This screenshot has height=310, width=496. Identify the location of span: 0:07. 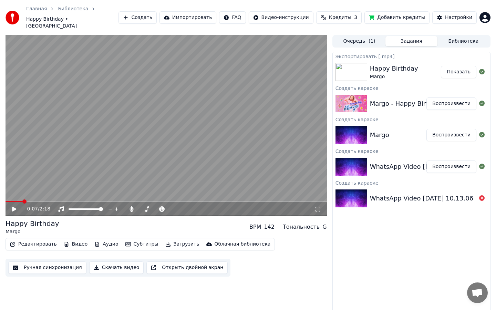
(32, 209).